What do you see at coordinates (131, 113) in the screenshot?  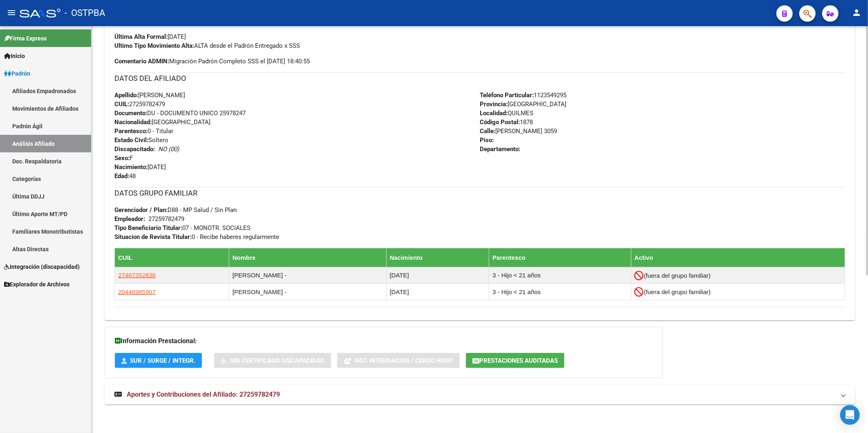 I see `strong: Documento:` at bounding box center [131, 113].